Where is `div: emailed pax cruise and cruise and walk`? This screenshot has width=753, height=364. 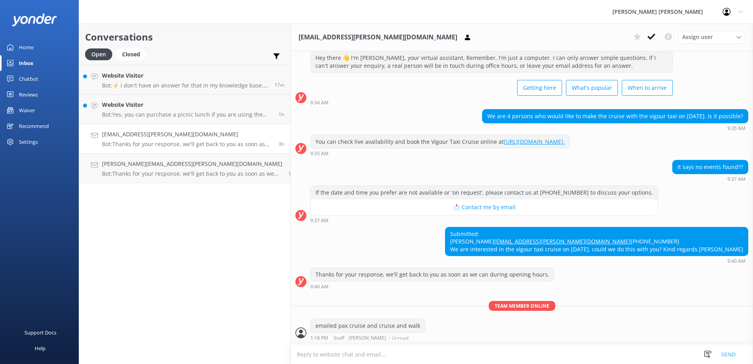
div: emailed pax cruise and cruise and walk is located at coordinates (368, 326).